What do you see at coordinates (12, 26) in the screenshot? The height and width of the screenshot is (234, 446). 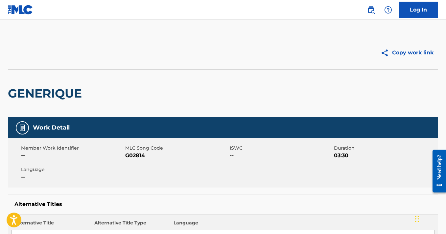 I see `div: Open Resource Center` at bounding box center [12, 26].